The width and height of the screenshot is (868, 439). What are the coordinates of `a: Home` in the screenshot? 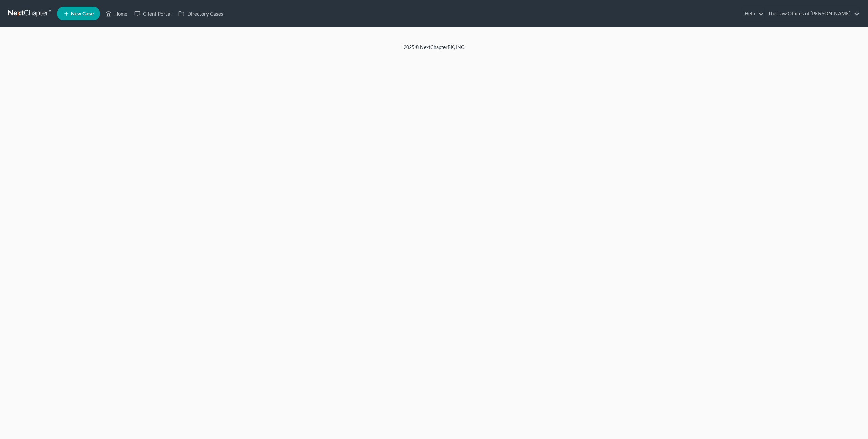 It's located at (117, 13).